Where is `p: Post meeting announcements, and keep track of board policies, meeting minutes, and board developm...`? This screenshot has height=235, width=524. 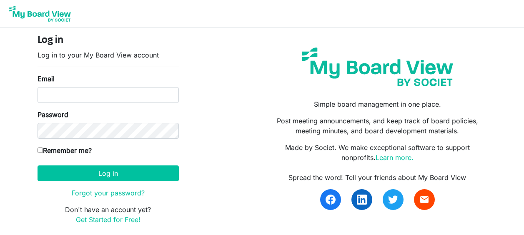 p: Post meeting announcements, and keep track of board policies, meeting minutes, and board developm... is located at coordinates (377, 126).